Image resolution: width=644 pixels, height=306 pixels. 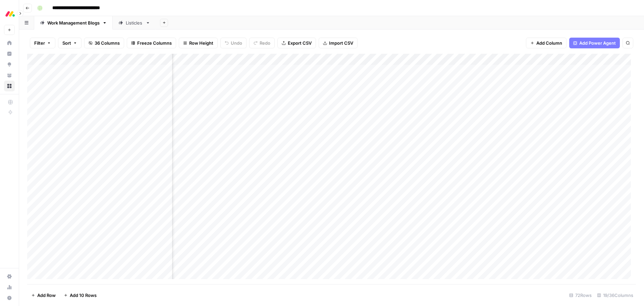 What do you see at coordinates (10, 287) in the screenshot?
I see `a: Usage` at bounding box center [10, 287].